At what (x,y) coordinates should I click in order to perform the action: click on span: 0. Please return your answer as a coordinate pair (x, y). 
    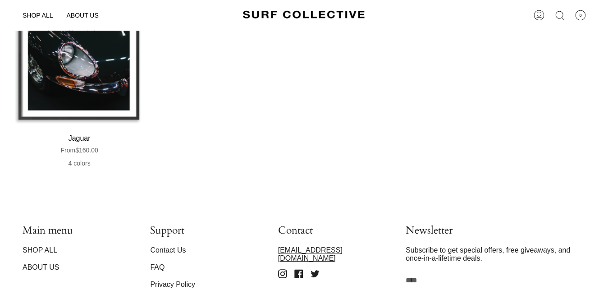
    Looking at the image, I should click on (580, 15).